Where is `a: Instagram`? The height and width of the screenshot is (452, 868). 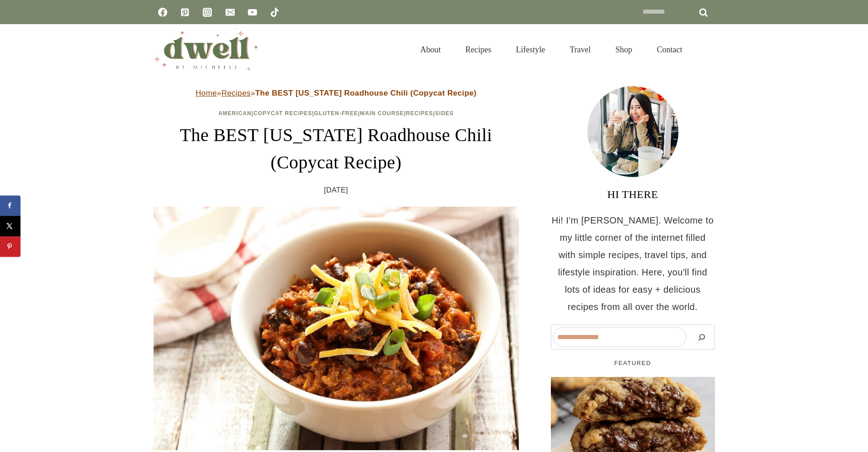
a: Instagram is located at coordinates (207, 12).